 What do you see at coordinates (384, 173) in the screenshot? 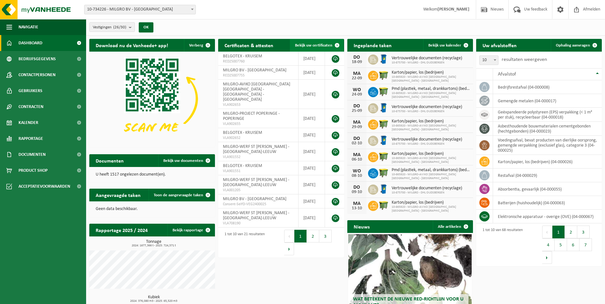
I see `img: WB-1100-HPE-GN-51` at bounding box center [384, 173].